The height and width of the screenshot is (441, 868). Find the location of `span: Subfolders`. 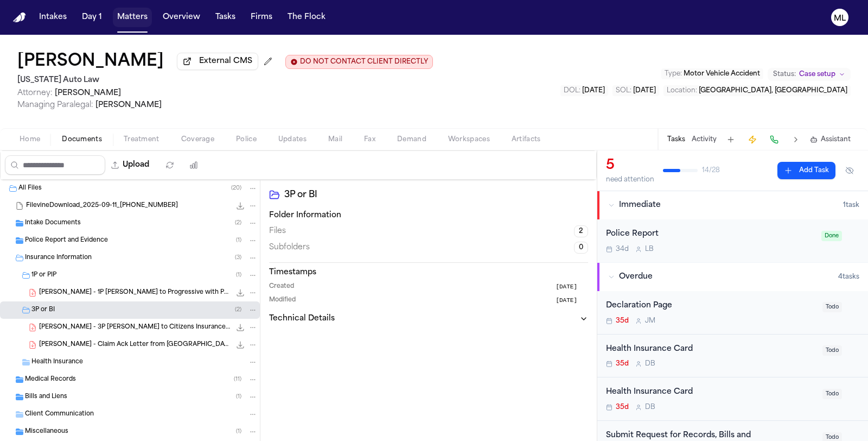

span: Subfolders is located at coordinates (289, 248).